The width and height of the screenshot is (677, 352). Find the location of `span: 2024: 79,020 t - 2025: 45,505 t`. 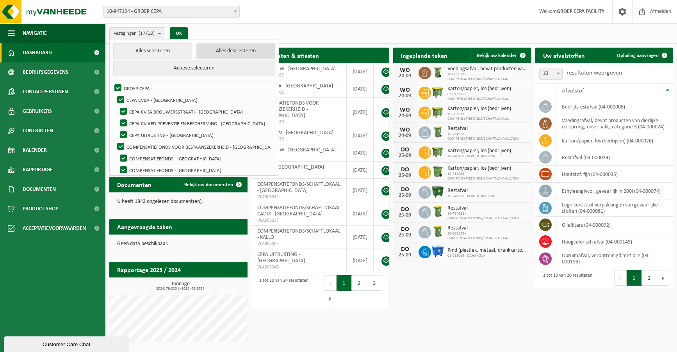

span: 2024: 79,020 t - 2025: 45,505 t is located at coordinates (180, 289).